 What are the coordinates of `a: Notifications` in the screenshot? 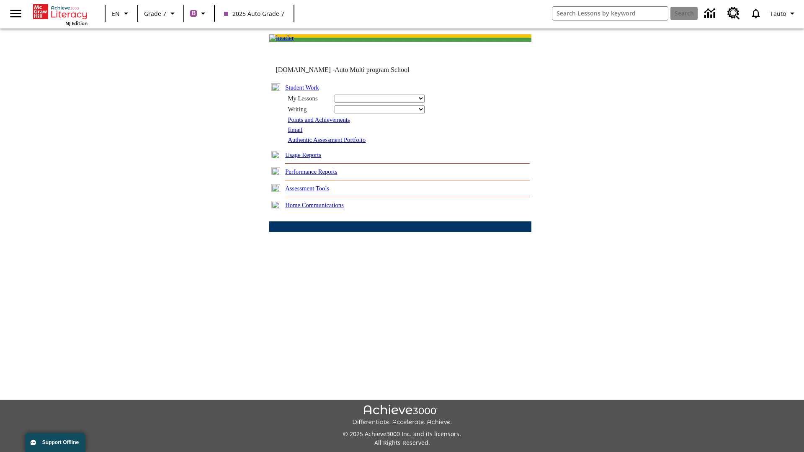 It's located at (756, 13).